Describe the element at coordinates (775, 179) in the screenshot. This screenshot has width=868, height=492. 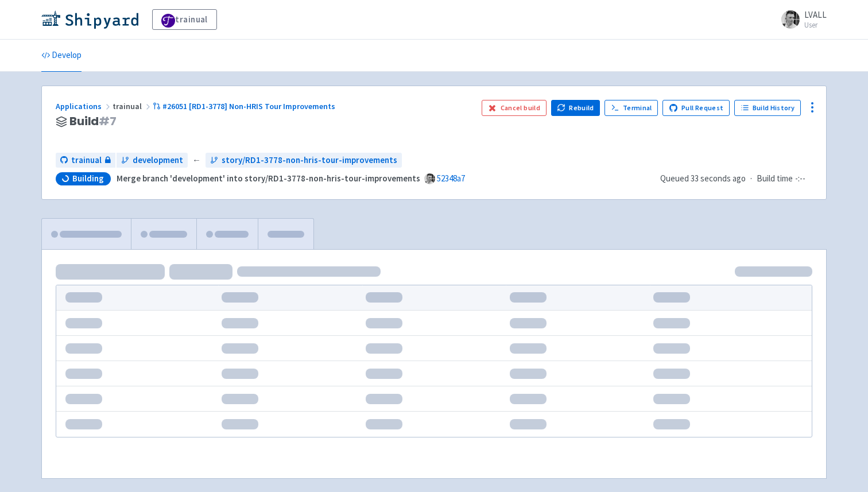
I see `span: Build time` at that location.